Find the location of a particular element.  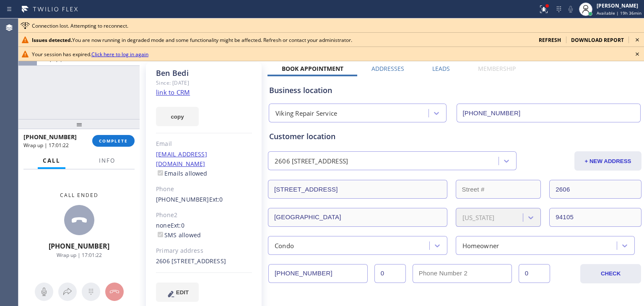

span: COMPLETE is located at coordinates (113, 140).